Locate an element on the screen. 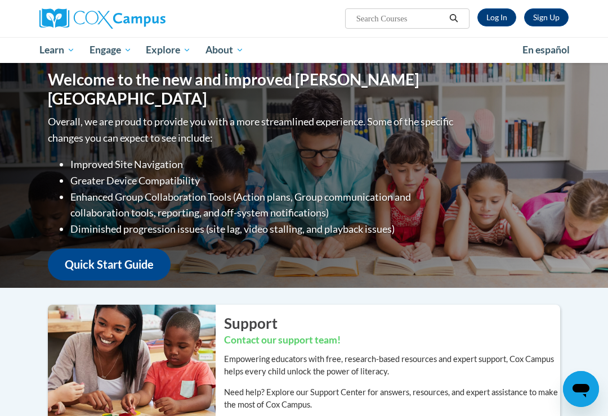  a: Quick Start Guide is located at coordinates (109, 264).